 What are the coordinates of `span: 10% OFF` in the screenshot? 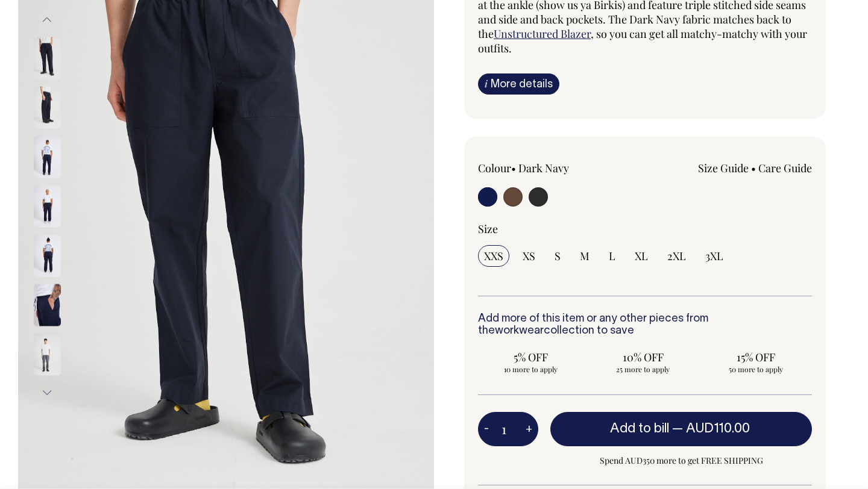 It's located at (643, 357).